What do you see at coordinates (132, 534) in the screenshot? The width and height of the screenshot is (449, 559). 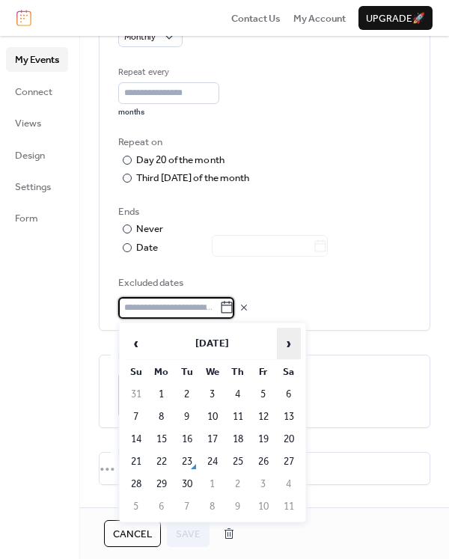 I see `button: Cancel` at bounding box center [132, 534].